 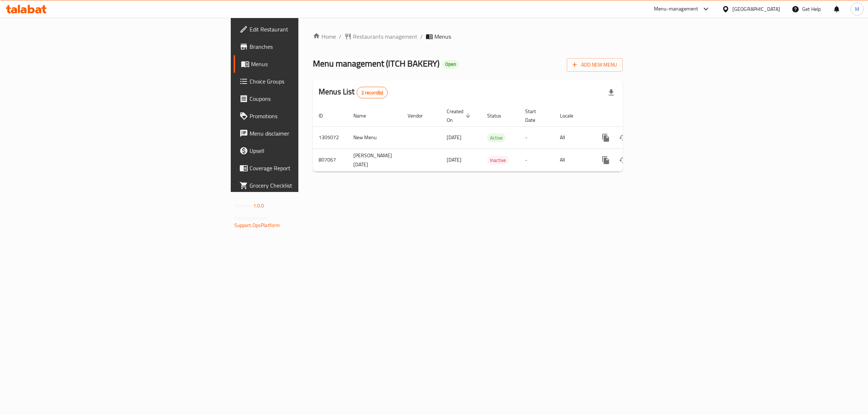 I want to click on span: Grocery Checklist, so click(x=310, y=185).